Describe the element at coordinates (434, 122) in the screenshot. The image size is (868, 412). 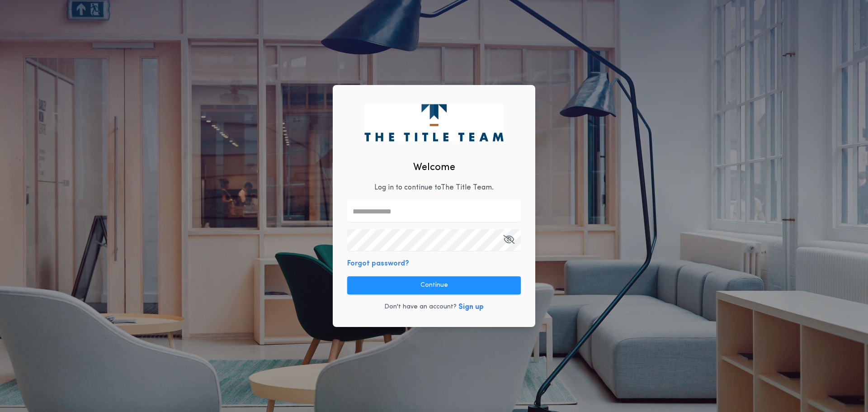
I see `img: logo` at that location.